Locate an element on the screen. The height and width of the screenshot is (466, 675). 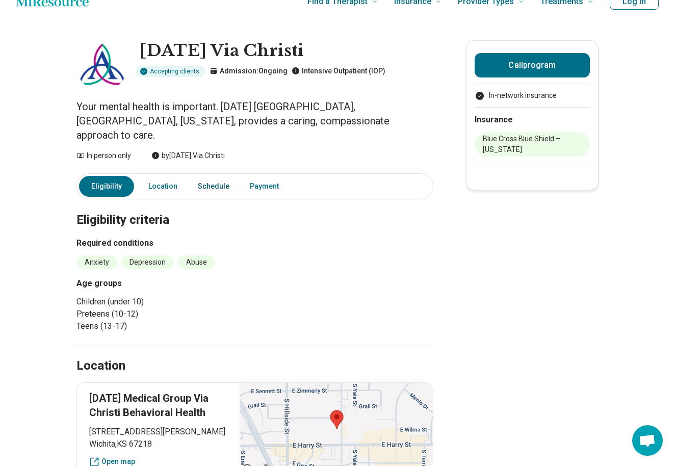
li: Children (under 10) is located at coordinates (255, 302).